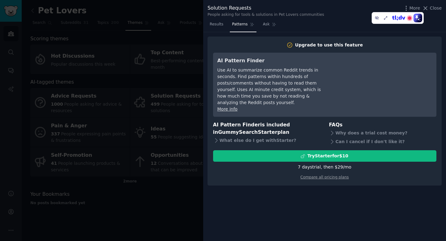  What do you see at coordinates (267, 141) in the screenshot?
I see `div: What else do I get with Starter ?` at bounding box center [267, 141].